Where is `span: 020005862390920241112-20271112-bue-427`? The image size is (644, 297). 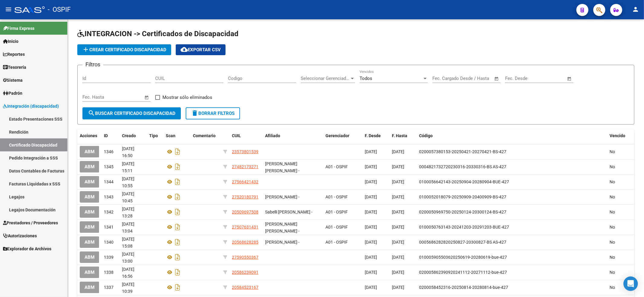 span: 020005862390920241112-20271112-bue-427 is located at coordinates (463, 273).